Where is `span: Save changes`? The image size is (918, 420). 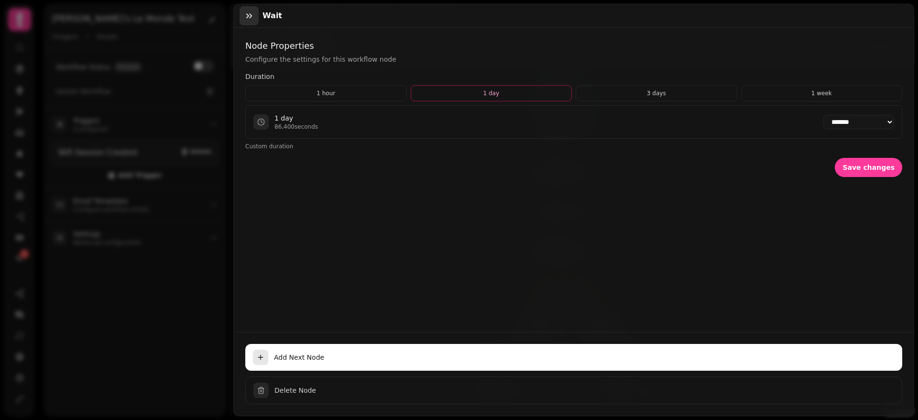 span: Save changes is located at coordinates (869, 167).